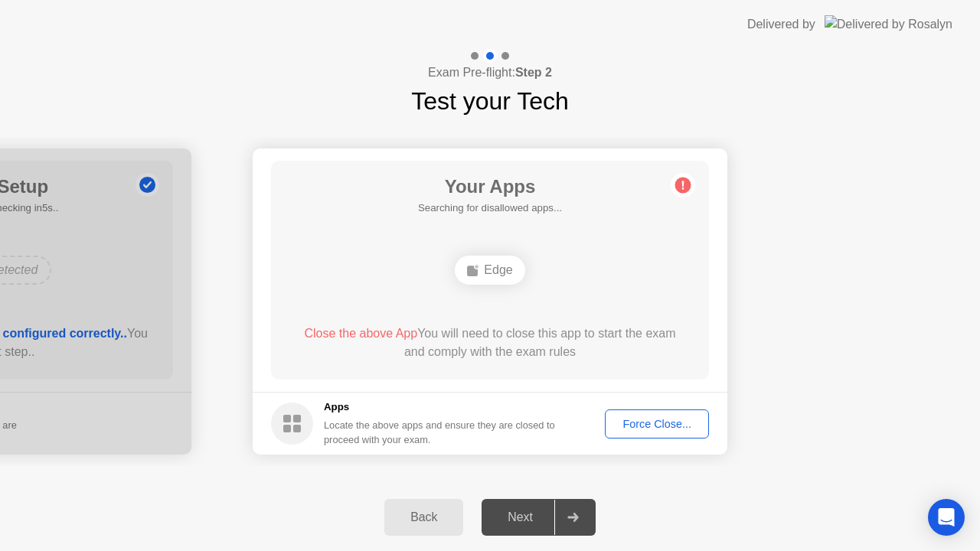  What do you see at coordinates (490, 208) in the screenshot?
I see `h5: Searching for disallowed apps...` at bounding box center [490, 208].